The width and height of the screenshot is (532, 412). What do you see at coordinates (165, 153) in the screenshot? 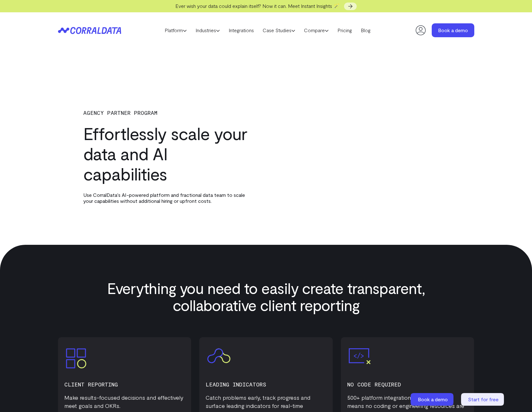
I see `h1: Effortlessly scale your data and AI capabilities` at bounding box center [165, 153].